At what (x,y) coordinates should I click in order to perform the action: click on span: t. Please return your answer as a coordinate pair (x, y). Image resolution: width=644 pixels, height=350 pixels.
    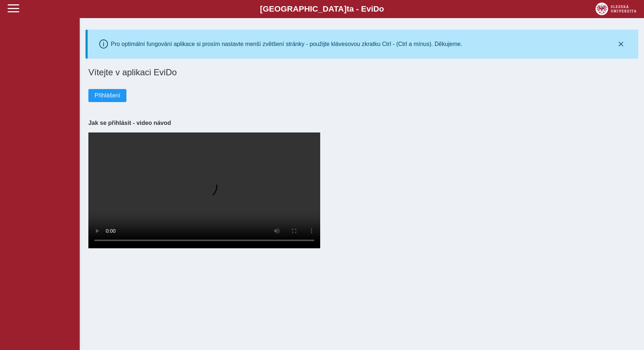
    Looking at the image, I should click on (347, 9).